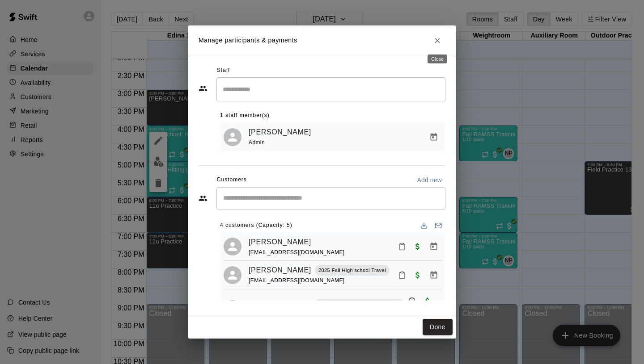 This screenshot has width=644, height=364. Describe the element at coordinates (437, 59) in the screenshot. I see `div: Close` at that location.